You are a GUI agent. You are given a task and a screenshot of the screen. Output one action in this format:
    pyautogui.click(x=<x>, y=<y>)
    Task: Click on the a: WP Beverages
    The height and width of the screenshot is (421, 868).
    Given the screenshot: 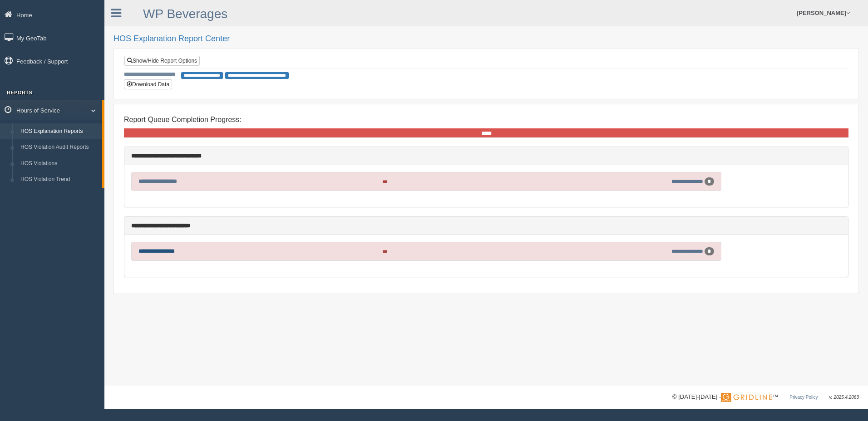 What is the action you would take?
    pyautogui.click(x=185, y=14)
    